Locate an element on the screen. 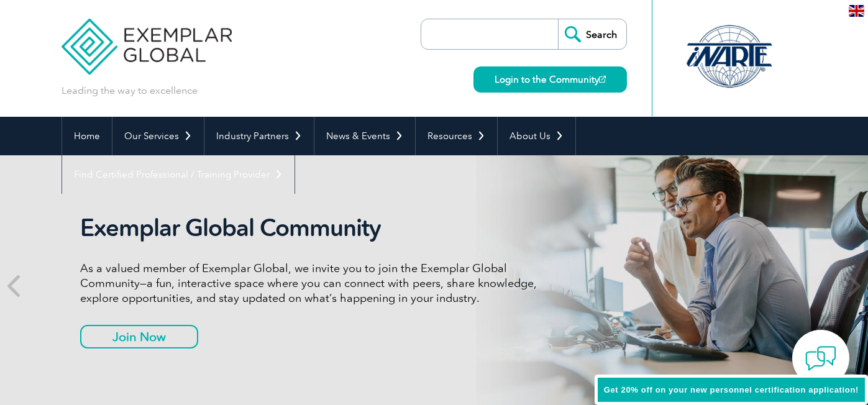 The image size is (868, 405). input: Search is located at coordinates (592, 34).